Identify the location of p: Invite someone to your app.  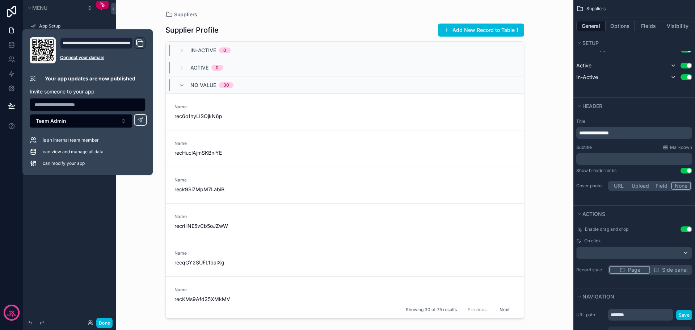
(88, 92).